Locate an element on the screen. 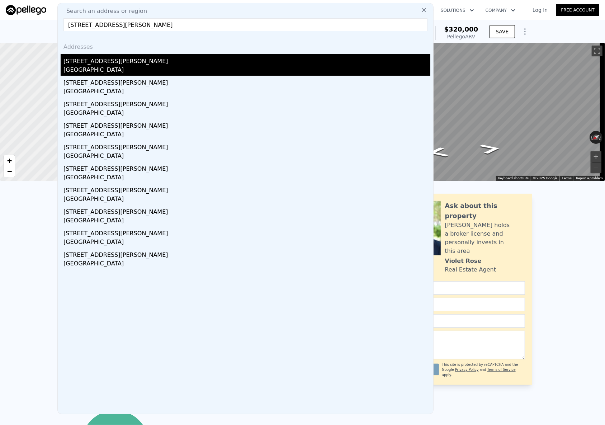 This screenshot has height=425, width=605. span: Search an address or region is located at coordinates (104, 11).